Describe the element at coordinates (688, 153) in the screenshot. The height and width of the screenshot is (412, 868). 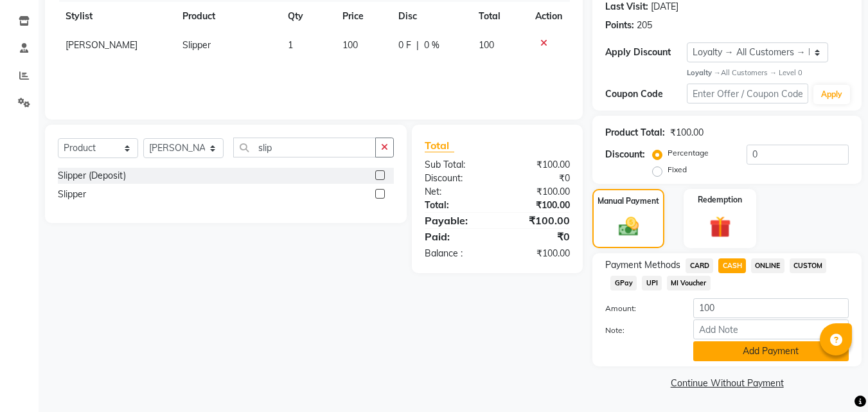
I see `label: Percentage` at that location.